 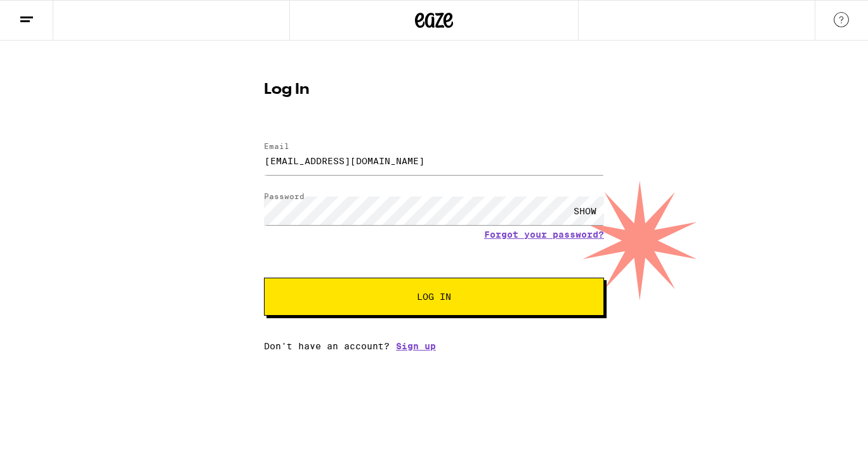 What do you see at coordinates (434, 90) in the screenshot?
I see `h1: Log In` at bounding box center [434, 90].